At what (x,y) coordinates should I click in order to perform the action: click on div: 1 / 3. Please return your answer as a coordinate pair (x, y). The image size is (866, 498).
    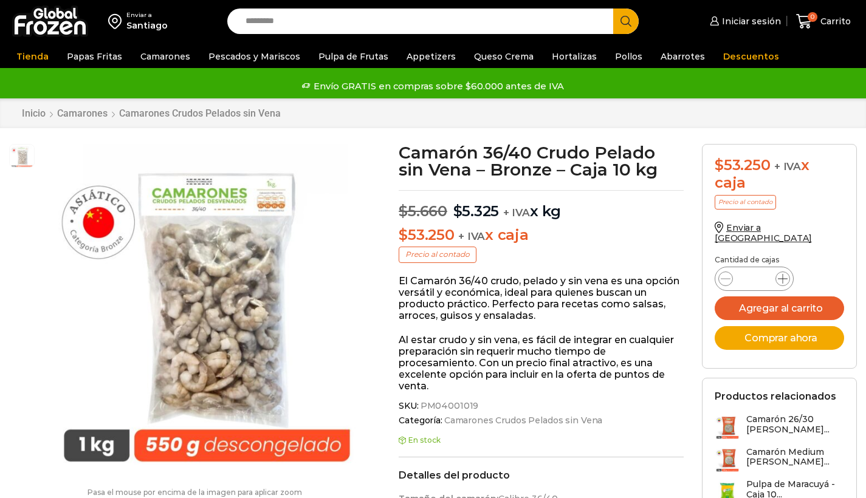
    Looking at the image, I should click on (207, 310).